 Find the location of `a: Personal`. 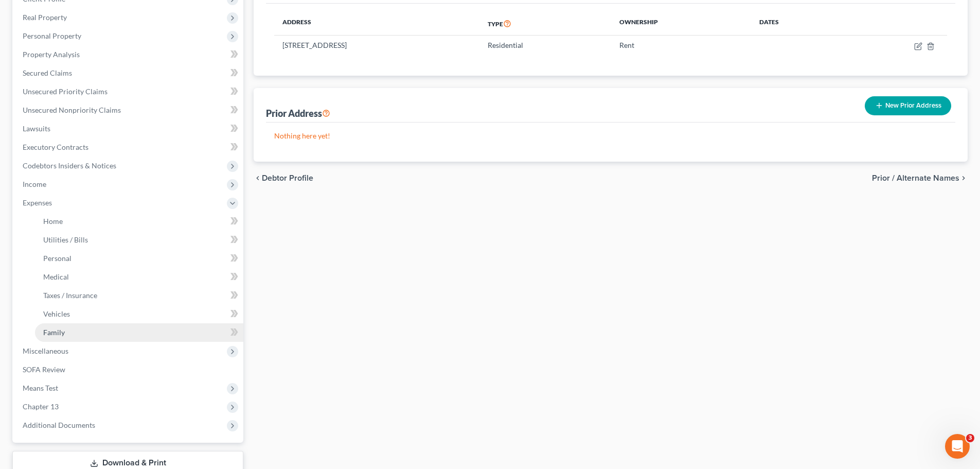

a: Personal is located at coordinates (139, 258).